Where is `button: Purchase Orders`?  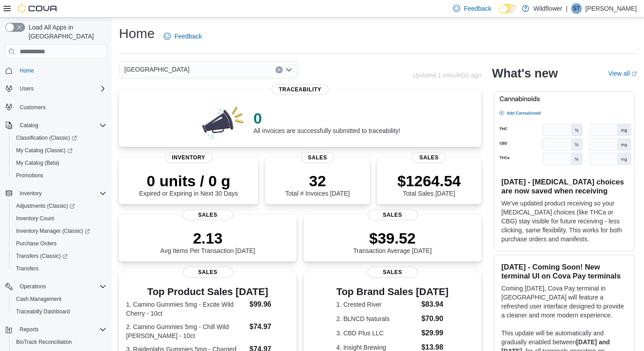
button: Purchase Orders is located at coordinates (59, 243).